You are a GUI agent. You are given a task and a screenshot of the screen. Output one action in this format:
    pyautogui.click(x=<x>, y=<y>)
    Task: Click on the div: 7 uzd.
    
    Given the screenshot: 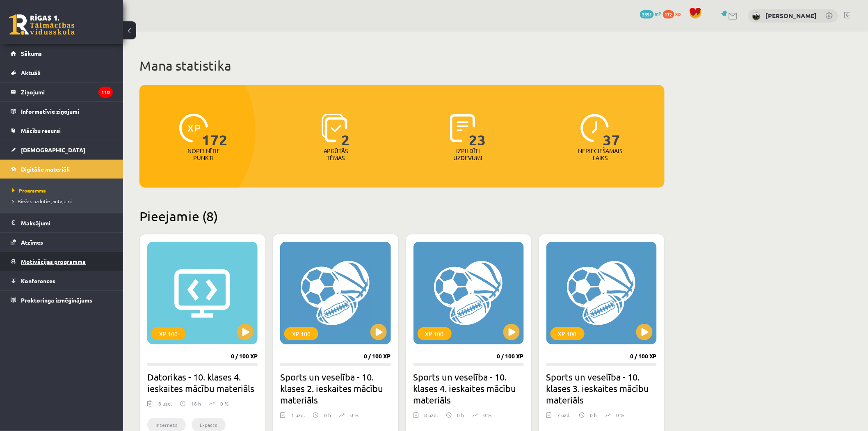 What is the action you would take?
    pyautogui.click(x=564, y=418)
    